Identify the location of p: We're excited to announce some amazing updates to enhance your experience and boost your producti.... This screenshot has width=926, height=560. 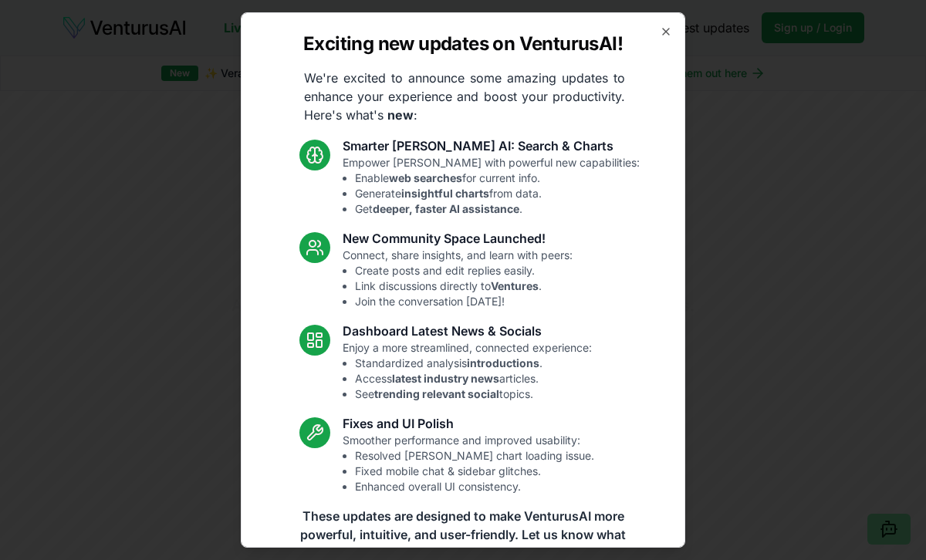
(465, 96).